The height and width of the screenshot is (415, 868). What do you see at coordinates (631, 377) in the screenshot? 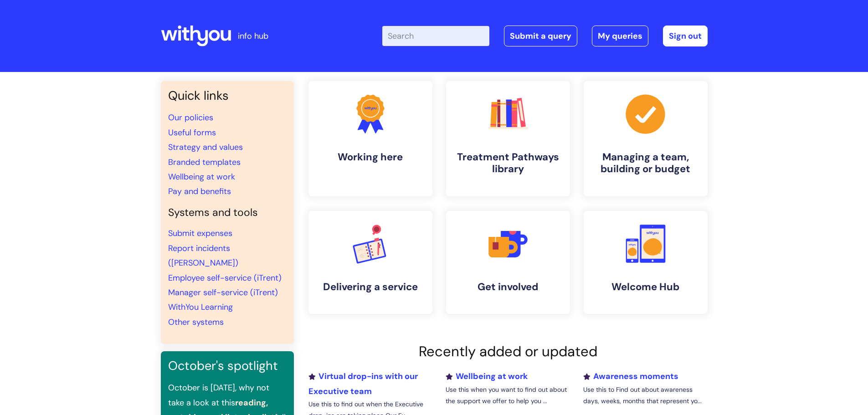
I see `a: Awareness moments` at bounding box center [631, 377].